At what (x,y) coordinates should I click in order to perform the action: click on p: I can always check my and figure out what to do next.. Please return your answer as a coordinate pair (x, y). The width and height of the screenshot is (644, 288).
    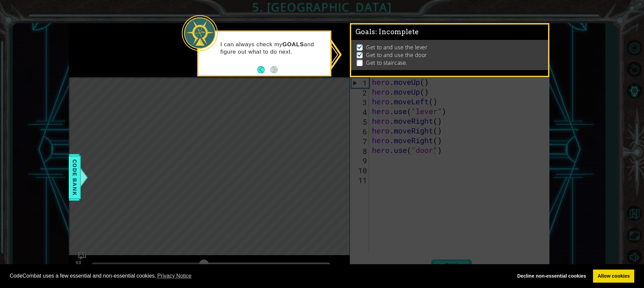
    Looking at the image, I should click on (273, 48).